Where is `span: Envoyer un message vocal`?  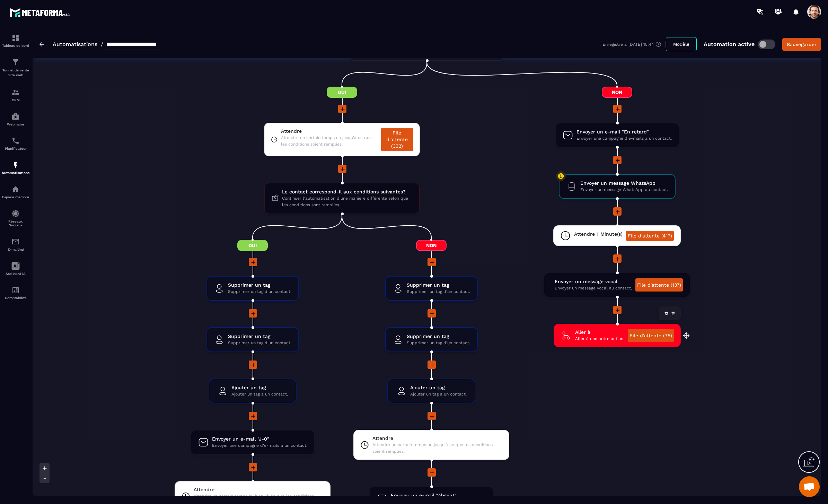 span: Envoyer un message vocal is located at coordinates (593, 282).